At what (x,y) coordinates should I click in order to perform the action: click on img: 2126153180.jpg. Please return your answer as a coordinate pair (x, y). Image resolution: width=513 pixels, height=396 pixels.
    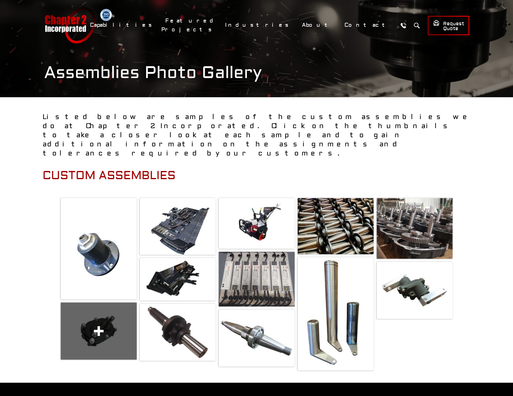
    Looking at the image, I should click on (335, 226).